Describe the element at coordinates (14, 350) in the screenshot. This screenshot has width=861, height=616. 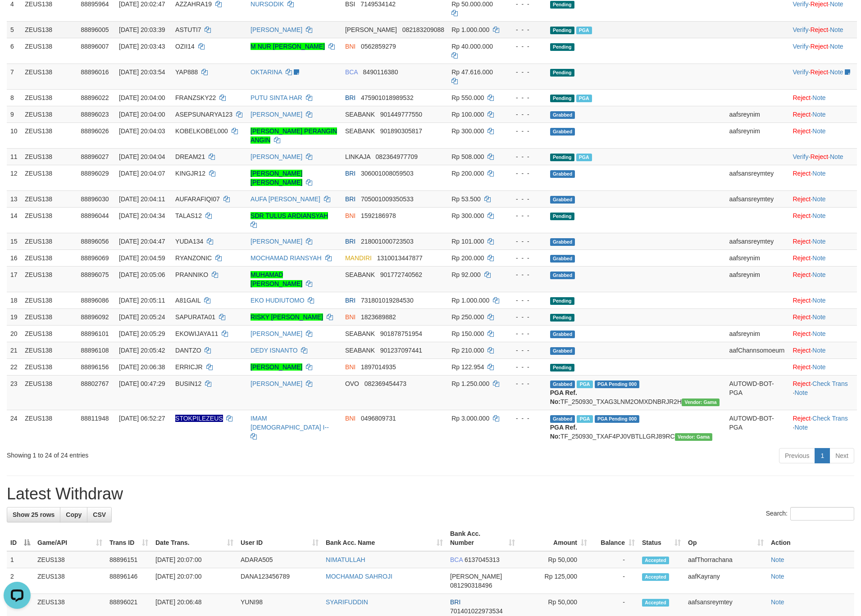
I see `td: 21` at that location.